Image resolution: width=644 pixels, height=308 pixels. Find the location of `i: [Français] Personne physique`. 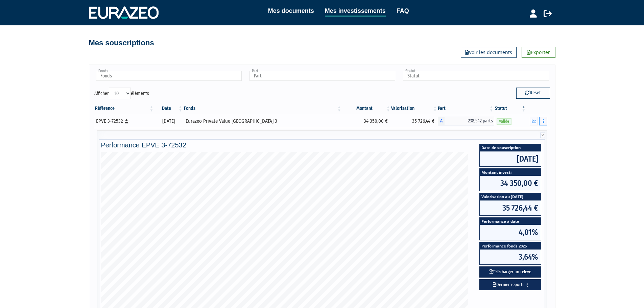

i: [Français] Personne physique is located at coordinates (126, 121).